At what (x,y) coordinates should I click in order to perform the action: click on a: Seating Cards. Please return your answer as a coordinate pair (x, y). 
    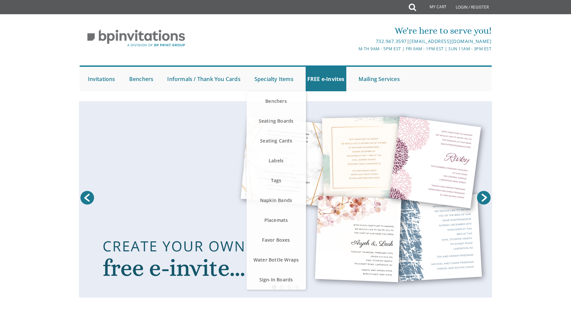
    Looking at the image, I should click on (276, 141).